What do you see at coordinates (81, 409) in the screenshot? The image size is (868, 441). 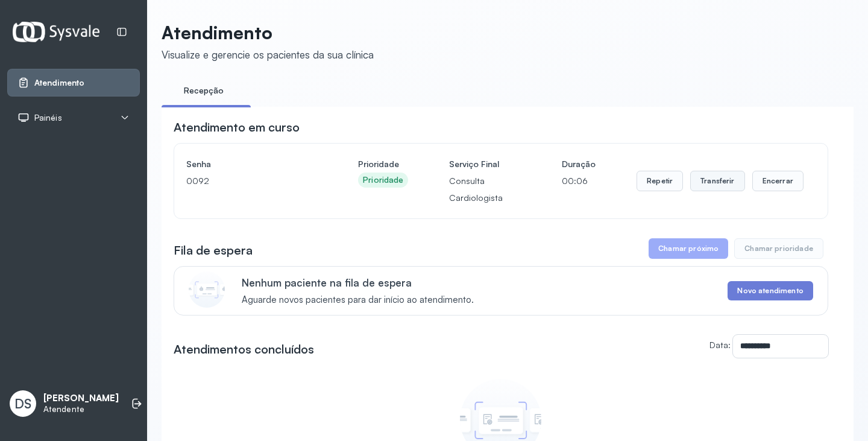 I see `p: Atendente` at bounding box center [81, 409].